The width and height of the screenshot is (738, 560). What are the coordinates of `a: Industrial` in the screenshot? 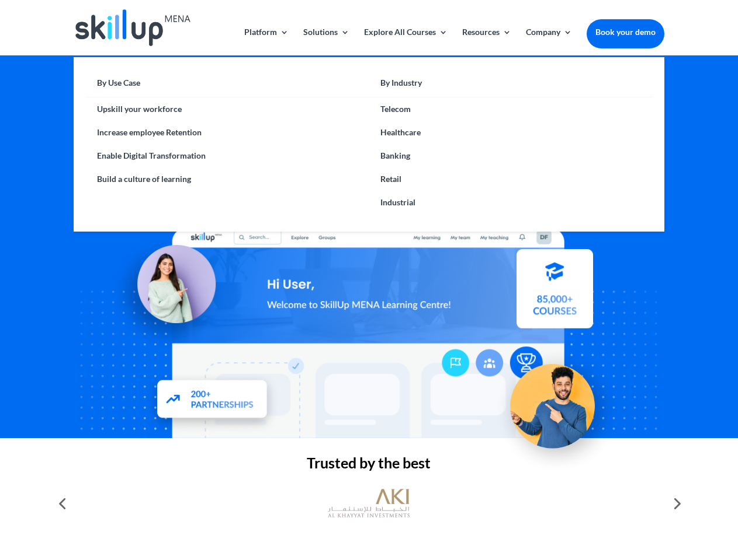 It's located at (510, 203).